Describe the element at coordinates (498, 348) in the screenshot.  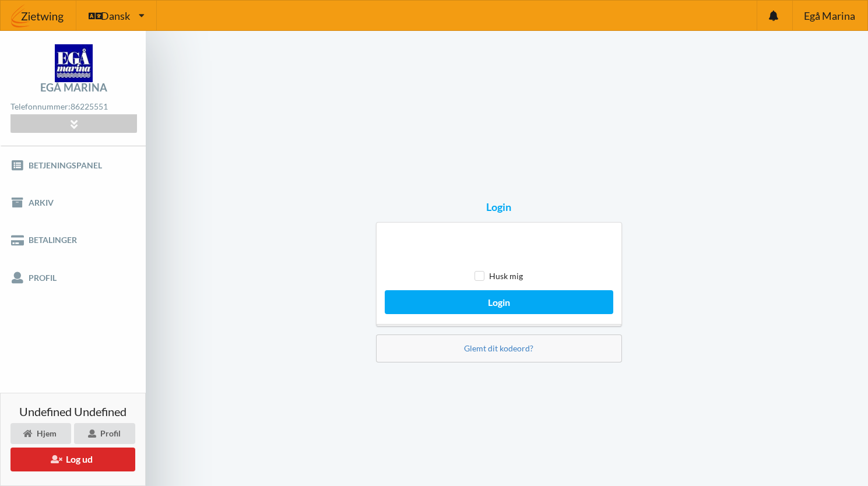
I see `a: Glemt dit kodeord?` at that location.